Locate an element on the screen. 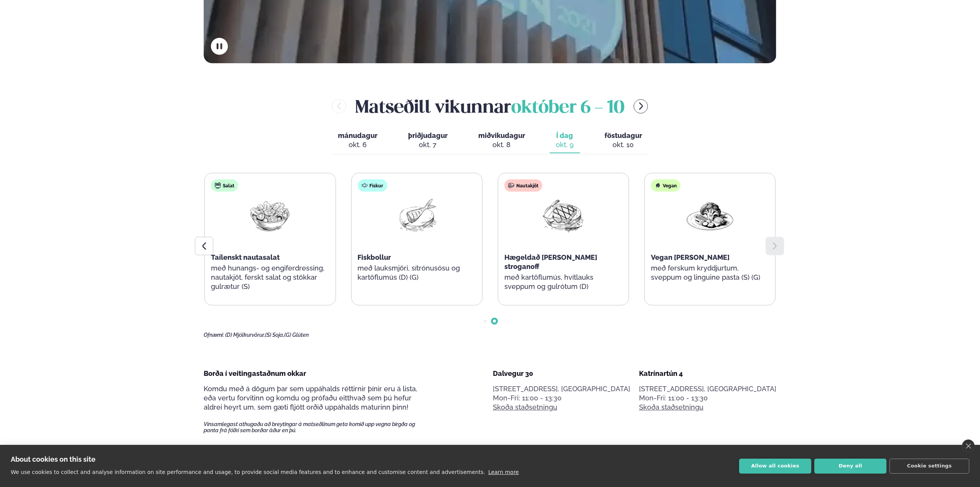 This screenshot has width=980, height=487. span: Go to slide 2 is located at coordinates (494, 321).